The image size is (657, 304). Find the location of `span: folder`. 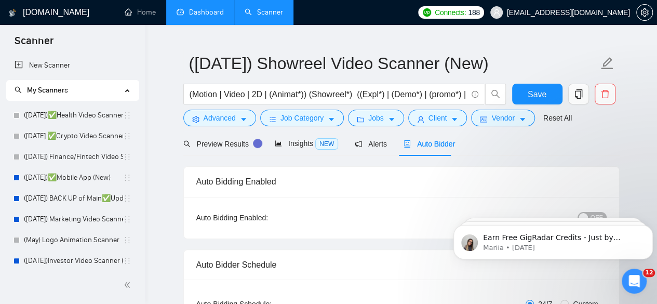

span: folder is located at coordinates (360, 119).